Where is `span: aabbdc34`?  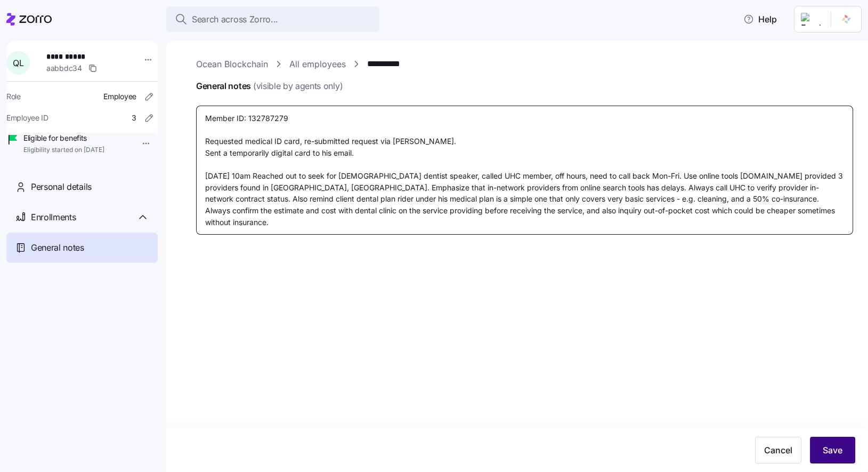 span: aabbdc34 is located at coordinates (64, 69).